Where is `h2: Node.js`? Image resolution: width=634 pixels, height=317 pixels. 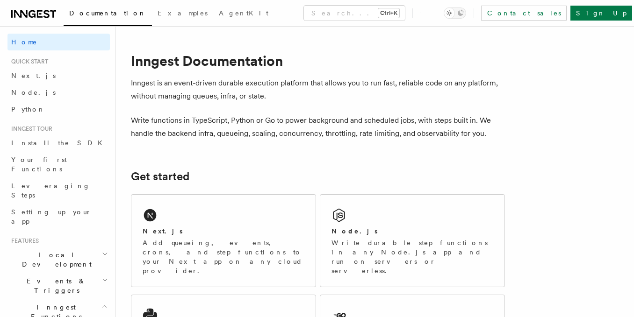
h2: Node.js is located at coordinates (354, 231).